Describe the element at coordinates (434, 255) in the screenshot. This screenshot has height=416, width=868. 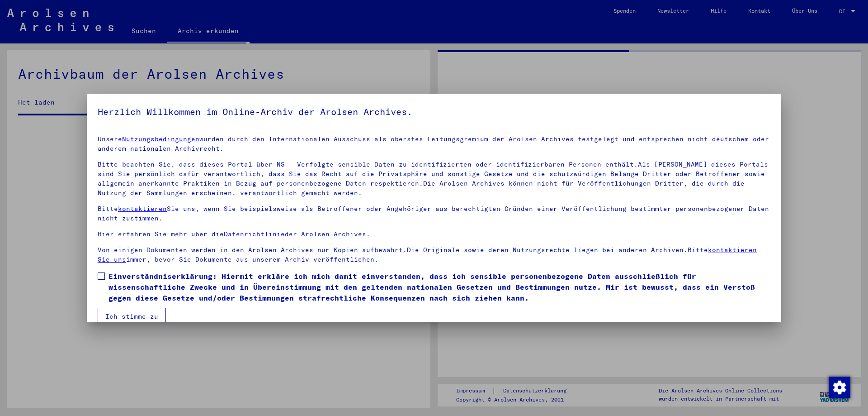
I see `p: Von einigen Dokumenten werden in den Arolsen Archives nur Kopien aufbewahrt.Die Originale sowie d...` at that location.